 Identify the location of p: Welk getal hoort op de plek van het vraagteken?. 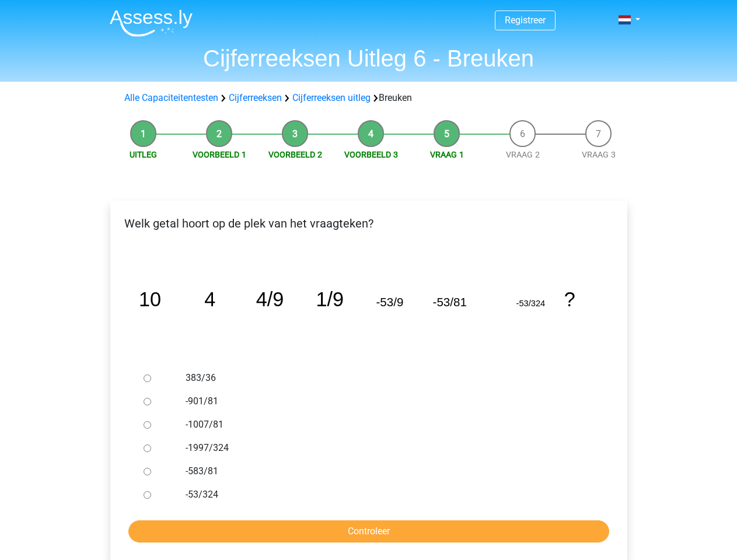
(369, 223).